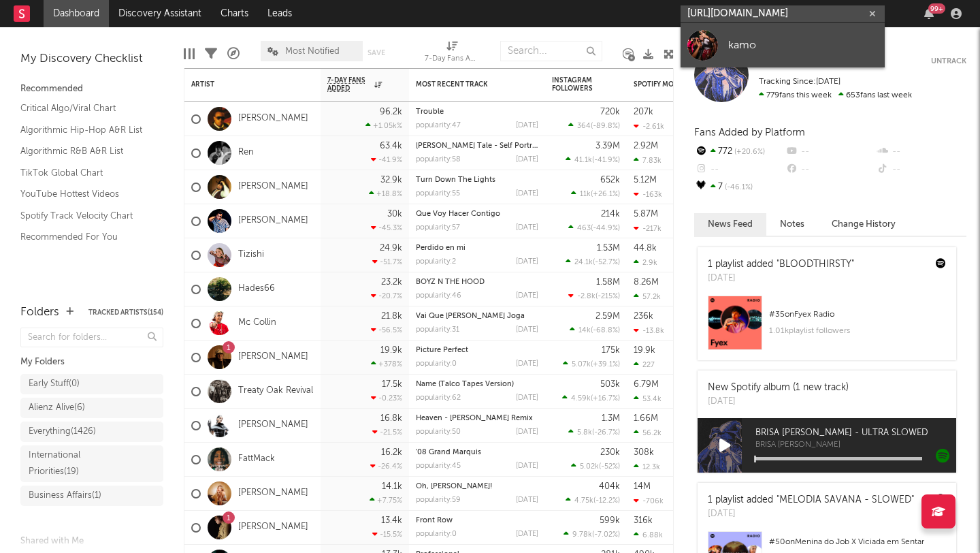  Describe the element at coordinates (85, 130) in the screenshot. I see `a: Algorithmic Hip-Hop A&R List` at that location.